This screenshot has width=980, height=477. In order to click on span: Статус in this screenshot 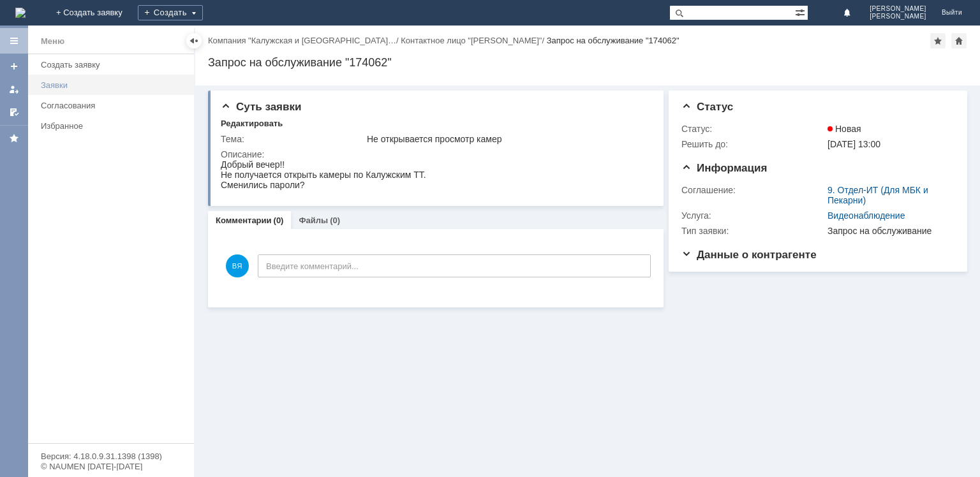, I will do `click(707, 106)`.